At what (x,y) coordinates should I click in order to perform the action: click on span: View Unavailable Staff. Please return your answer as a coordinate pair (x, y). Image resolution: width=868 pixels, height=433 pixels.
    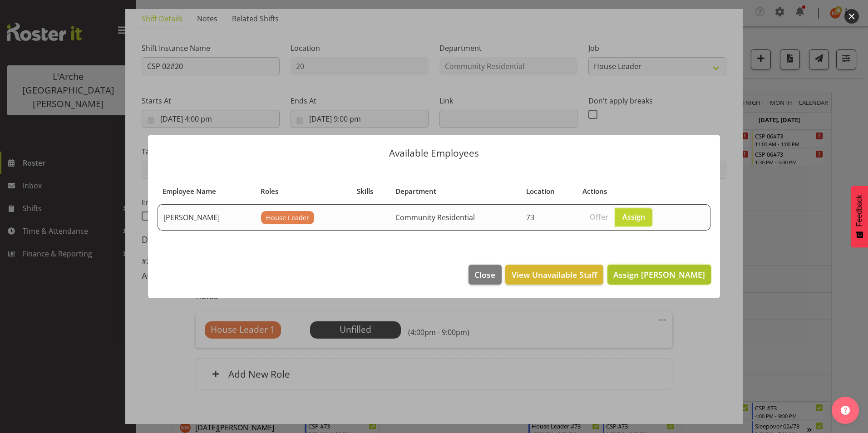
    Looking at the image, I should click on (555, 275).